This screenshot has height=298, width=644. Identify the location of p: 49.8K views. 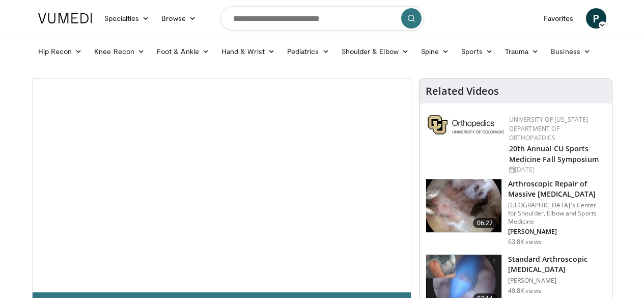
(525, 291).